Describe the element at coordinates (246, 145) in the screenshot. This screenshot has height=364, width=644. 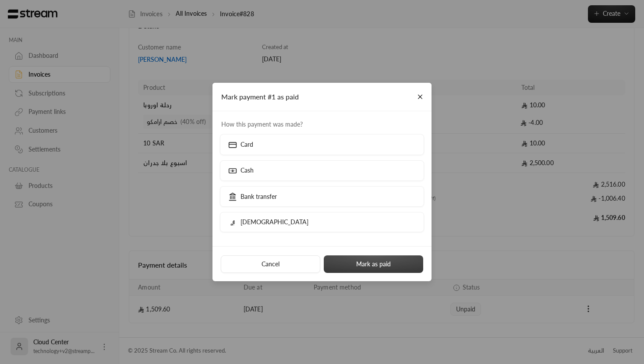
I see `p: Card` at that location.